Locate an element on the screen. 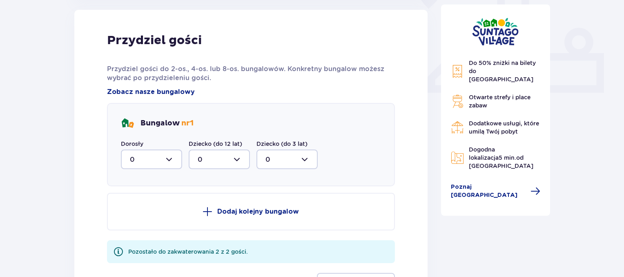 The width and height of the screenshot is (624, 277). label: Dziecko (do 12 lat) is located at coordinates (215, 144).